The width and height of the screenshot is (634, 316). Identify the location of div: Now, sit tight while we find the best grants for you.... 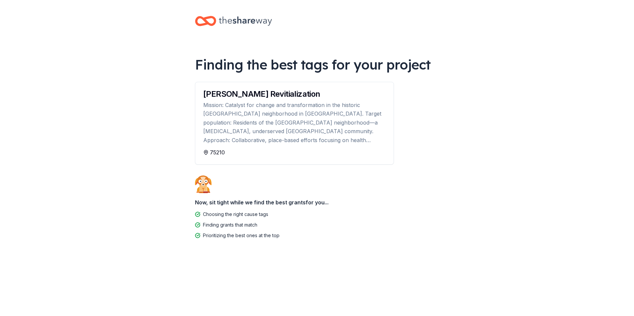
(317, 202).